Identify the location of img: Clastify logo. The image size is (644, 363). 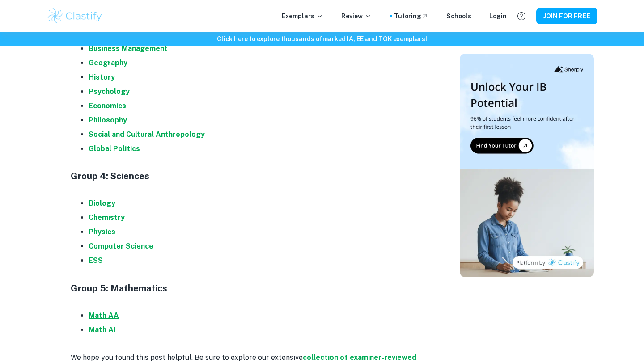
(75, 16).